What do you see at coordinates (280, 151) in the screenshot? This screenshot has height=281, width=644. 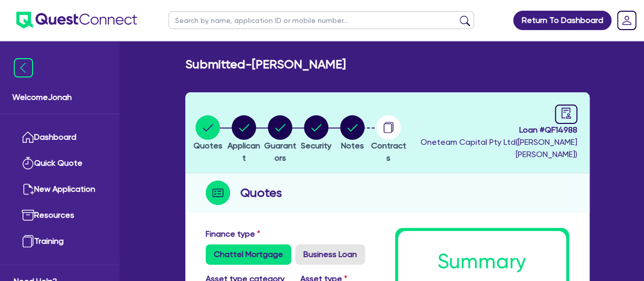 I see `span: Guarantors` at bounding box center [280, 151].